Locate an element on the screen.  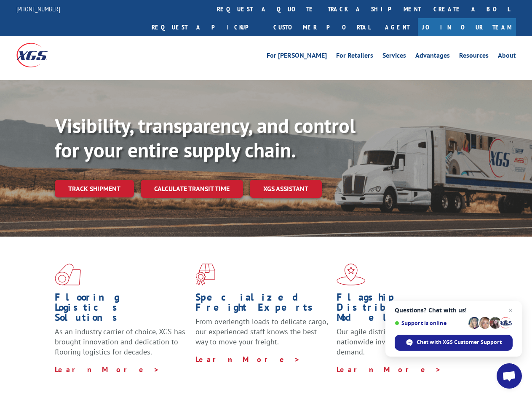
a: Advantages is located at coordinates (432, 57).